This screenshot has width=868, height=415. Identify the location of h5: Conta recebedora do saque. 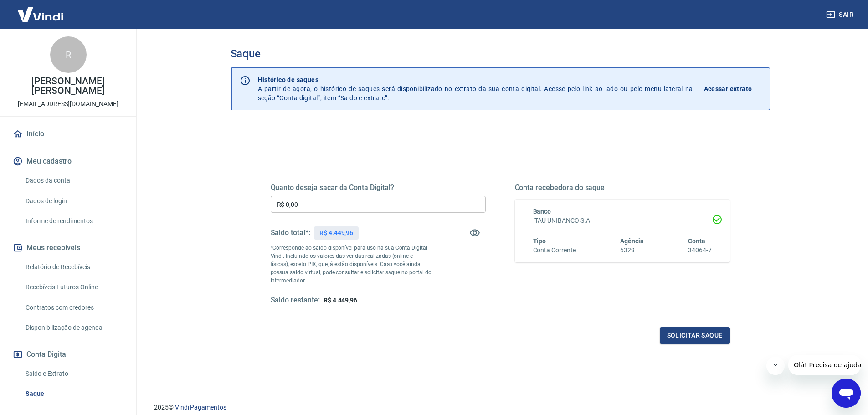
(622, 188).